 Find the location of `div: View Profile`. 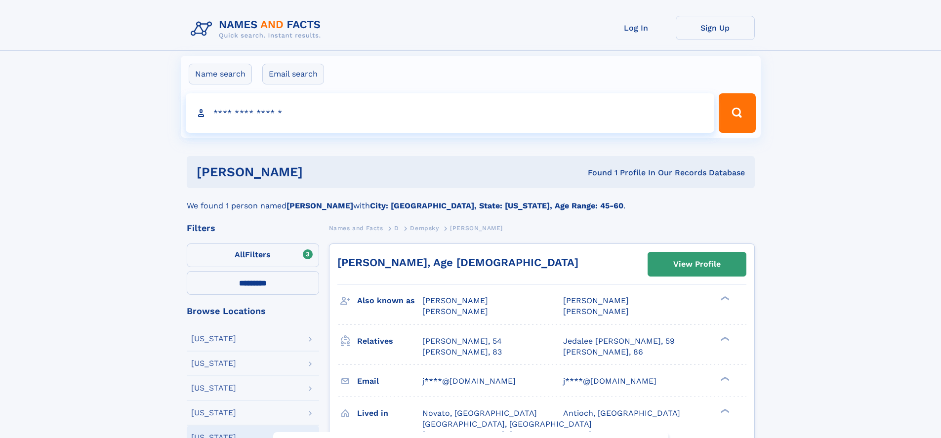

div: View Profile is located at coordinates (697, 264).